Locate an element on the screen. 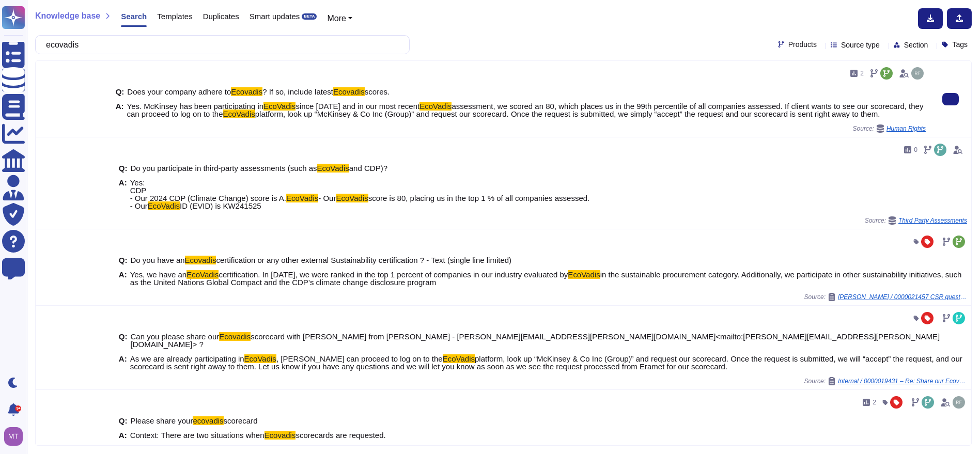  button: More is located at coordinates (339, 19).